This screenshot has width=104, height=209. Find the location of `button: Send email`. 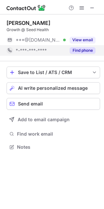

button: Send email is located at coordinates (53, 104).